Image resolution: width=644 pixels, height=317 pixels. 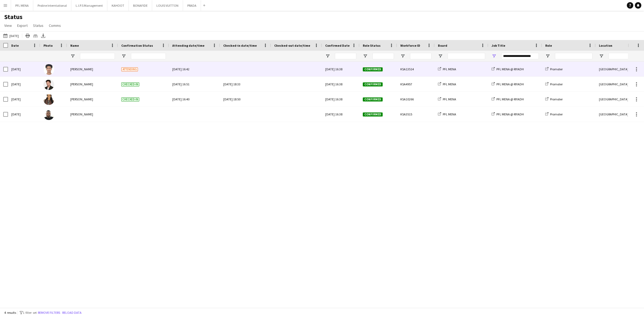 What do you see at coordinates (346, 56) in the screenshot?
I see `input: Confirmed Date Filter Input` at bounding box center [346, 56].